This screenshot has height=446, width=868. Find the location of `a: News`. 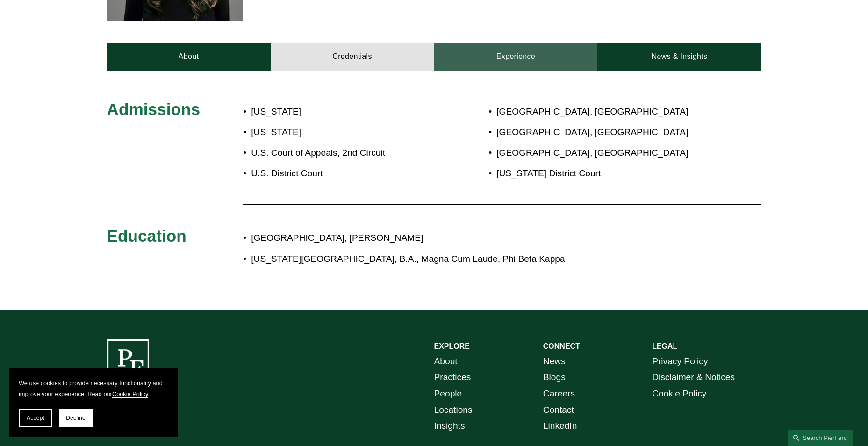

a: News is located at coordinates (554, 361).